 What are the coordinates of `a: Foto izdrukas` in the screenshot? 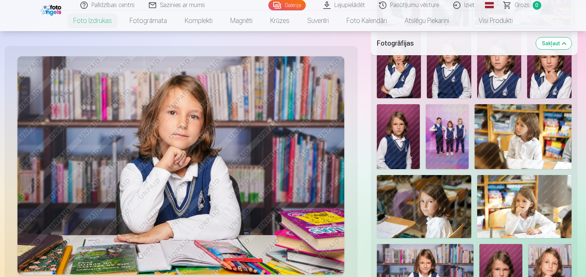 It's located at (93, 21).